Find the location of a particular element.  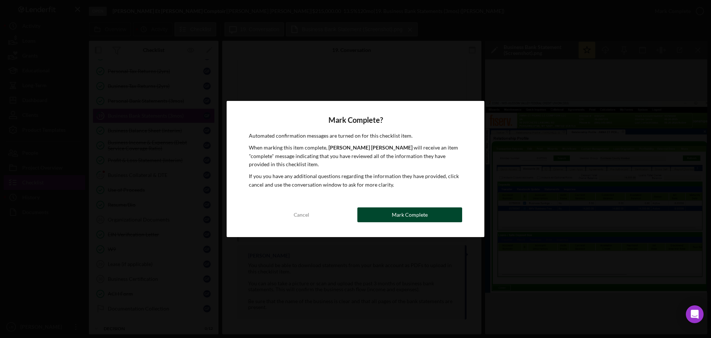

p: When marking this item complete, will receive an item "complete" message indicating that you have... is located at coordinates (356, 156).